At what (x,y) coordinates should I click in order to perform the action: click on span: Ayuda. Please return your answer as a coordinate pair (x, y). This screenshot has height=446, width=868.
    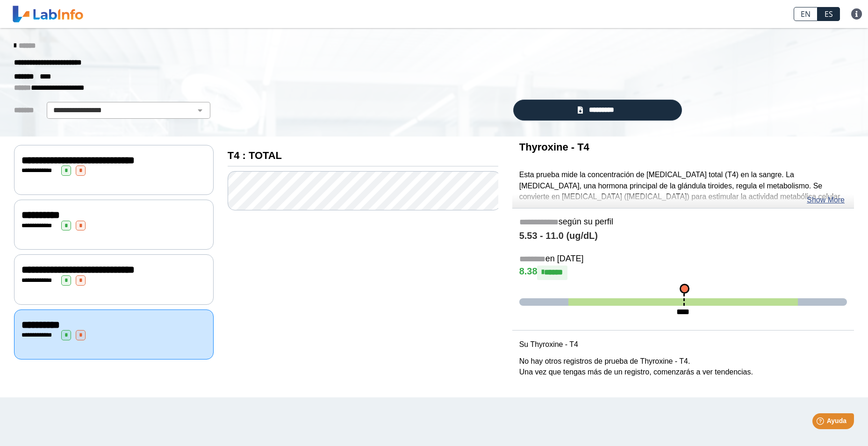
    Looking at the image, I should click on (52, 11).